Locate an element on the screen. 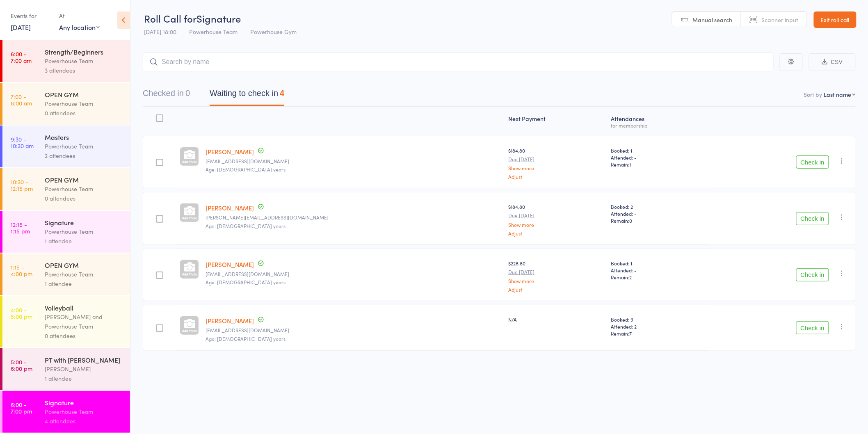  a: Exit roll call is located at coordinates (835, 19).